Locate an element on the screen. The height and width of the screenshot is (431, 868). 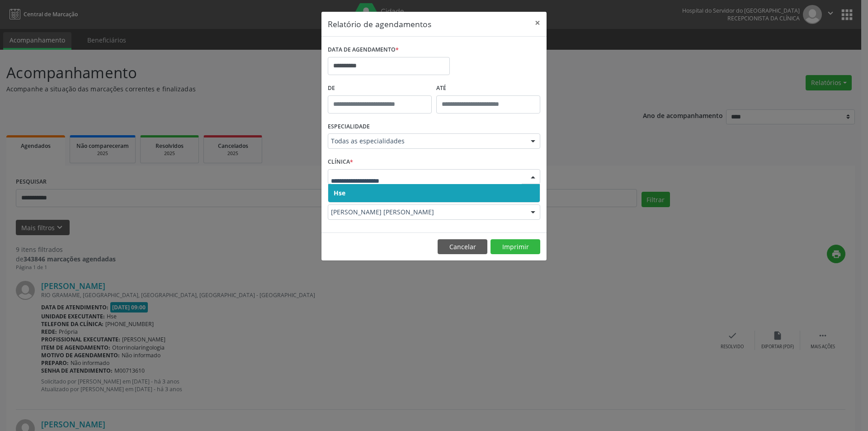
h5: Relatório de agendamentos is located at coordinates (379, 24).